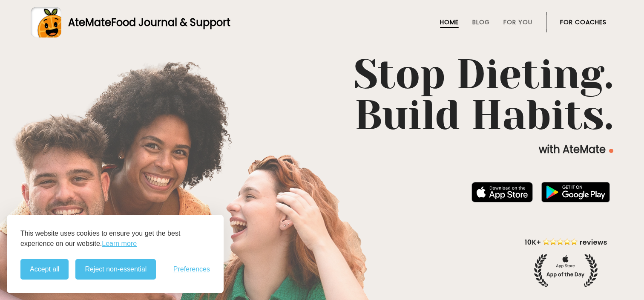 The image size is (644, 300). Describe the element at coordinates (322, 95) in the screenshot. I see `h1: Stop Dieting. Build Habits.` at that location.